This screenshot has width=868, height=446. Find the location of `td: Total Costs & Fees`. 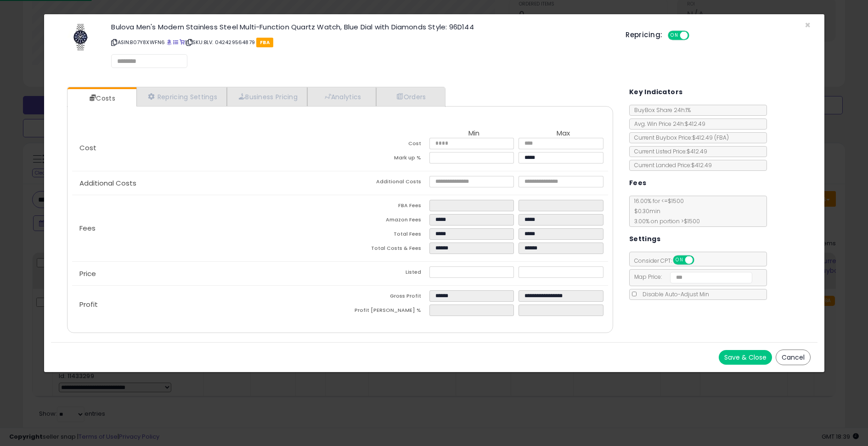

td: Total Costs & Fees is located at coordinates (384, 249).